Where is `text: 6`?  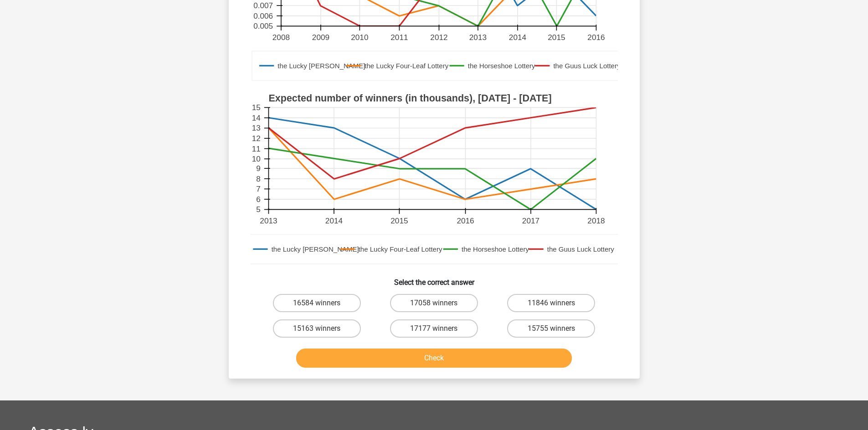
text: 6 is located at coordinates (259, 200).